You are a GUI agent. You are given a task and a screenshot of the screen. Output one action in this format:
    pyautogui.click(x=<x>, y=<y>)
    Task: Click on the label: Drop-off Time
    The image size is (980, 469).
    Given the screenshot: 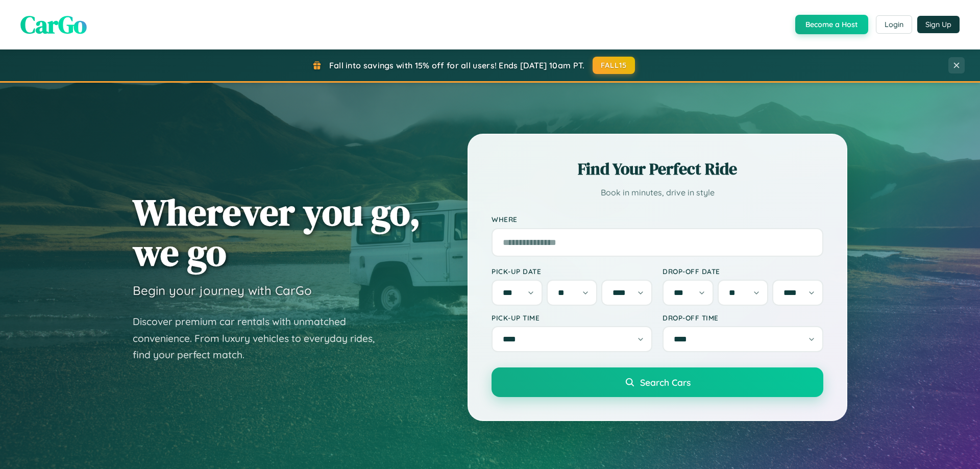 What is the action you would take?
    pyautogui.click(x=743, y=318)
    